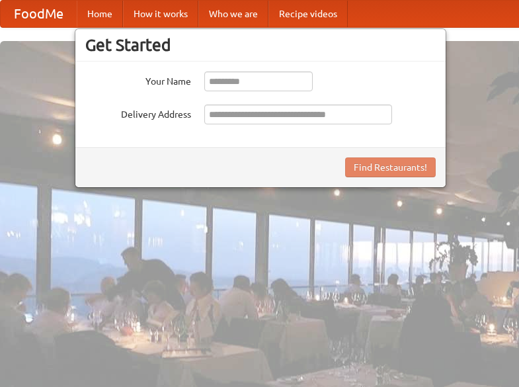  I want to click on h3: Get Started, so click(261, 45).